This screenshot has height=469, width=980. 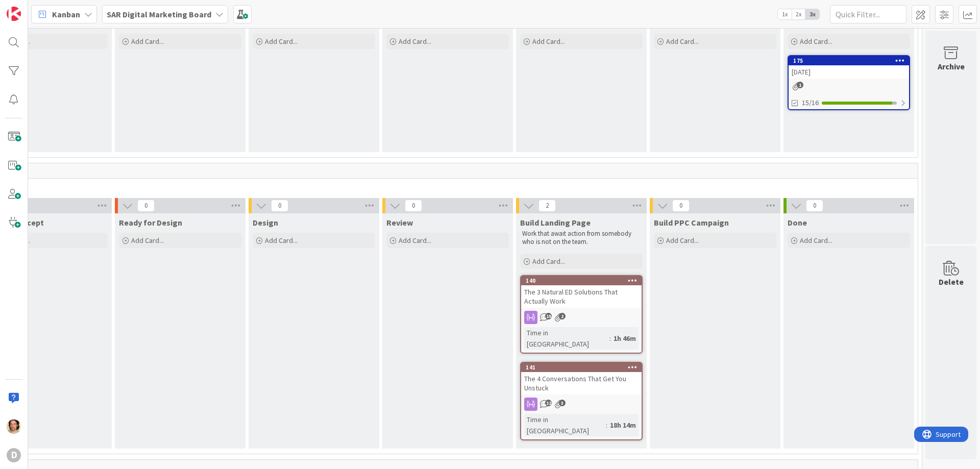 I want to click on span: Build PPC Campaign, so click(x=691, y=223).